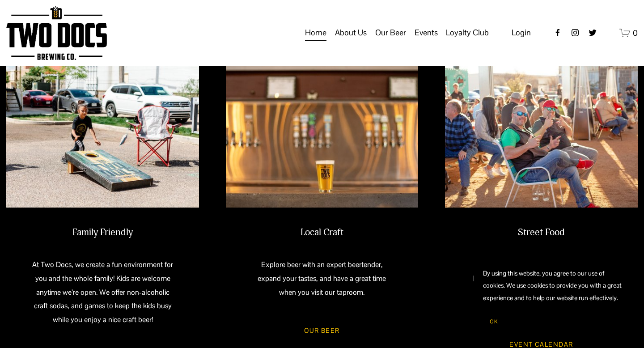 This screenshot has height=348, width=644. What do you see at coordinates (521, 32) in the screenshot?
I see `span: Login` at bounding box center [521, 32].